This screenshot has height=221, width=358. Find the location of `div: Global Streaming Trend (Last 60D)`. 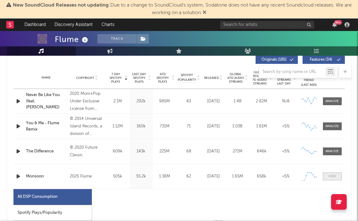

div: Global Streaming Trend (Last 60D) is located at coordinates (309, 78).